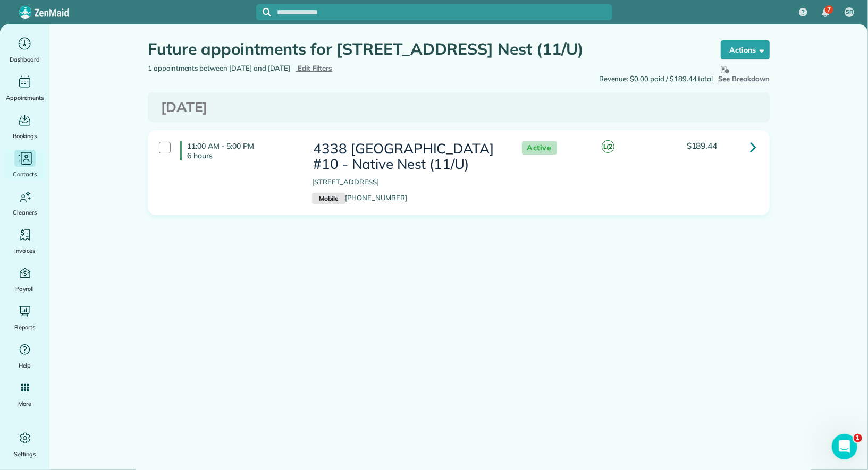 This screenshot has width=868, height=470. I want to click on a: Cleaners, so click(25, 203).